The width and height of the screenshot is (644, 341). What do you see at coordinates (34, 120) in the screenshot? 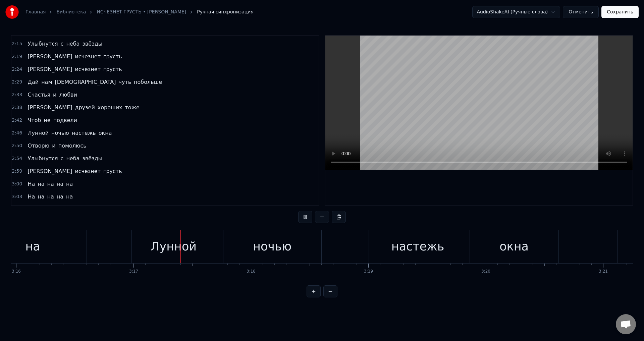
I see `span: Чтоб` at bounding box center [34, 120].